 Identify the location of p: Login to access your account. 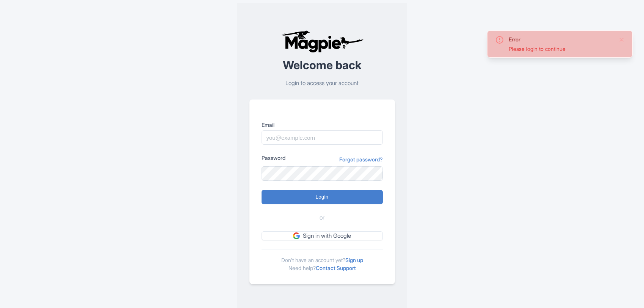
(322, 83).